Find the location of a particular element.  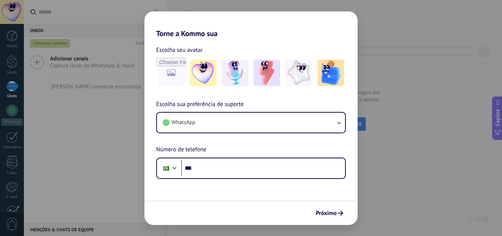

span: Escolha sua preferência de suporte is located at coordinates (200, 104).